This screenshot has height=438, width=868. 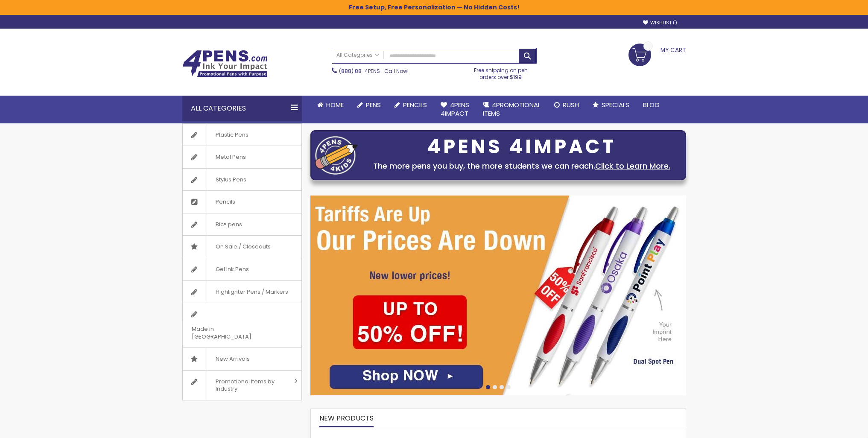 I want to click on a: Rush, so click(x=567, y=105).